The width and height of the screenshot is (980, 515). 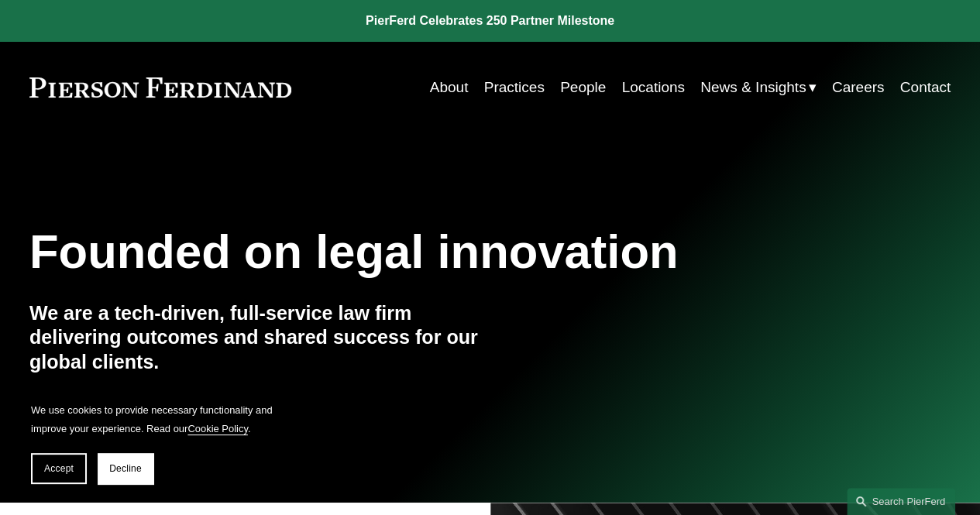 What do you see at coordinates (126, 469) in the screenshot?
I see `button: Decline` at bounding box center [126, 469].